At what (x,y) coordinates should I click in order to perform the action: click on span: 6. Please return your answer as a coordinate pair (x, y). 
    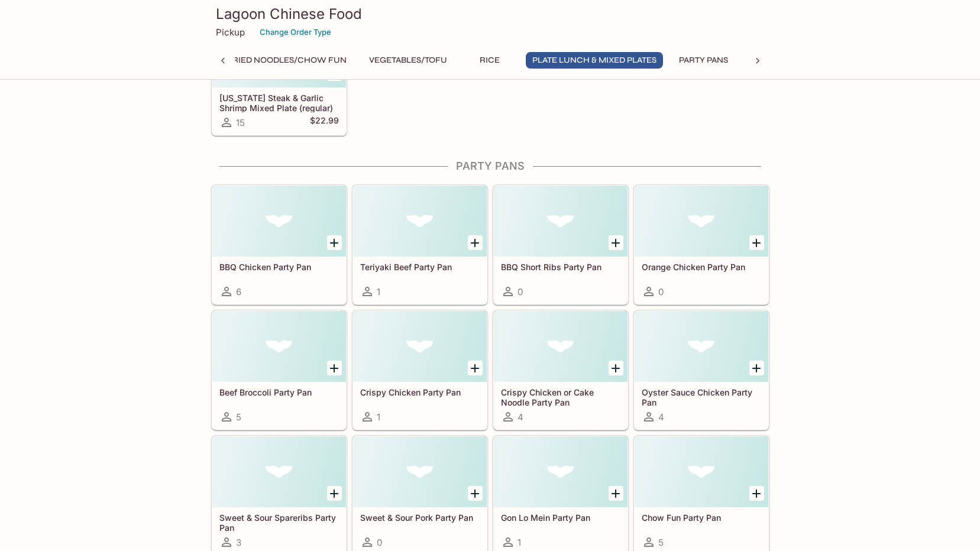
    Looking at the image, I should click on (238, 292).